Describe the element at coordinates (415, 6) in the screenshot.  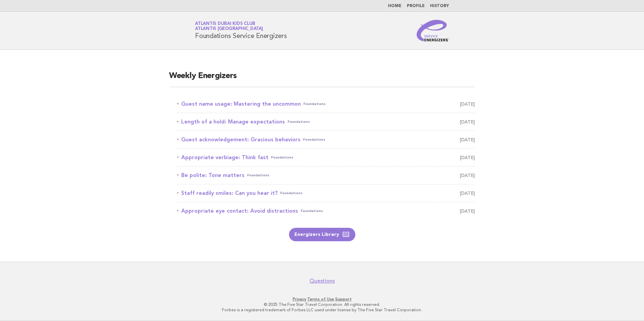
I see `a: Profile` at that location.